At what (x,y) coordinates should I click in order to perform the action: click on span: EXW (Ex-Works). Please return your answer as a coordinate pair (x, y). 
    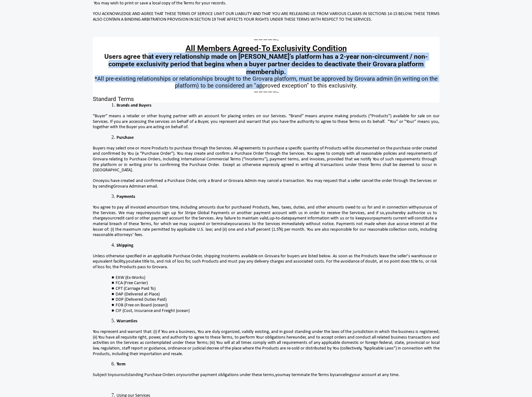
    Looking at the image, I should click on (130, 278).